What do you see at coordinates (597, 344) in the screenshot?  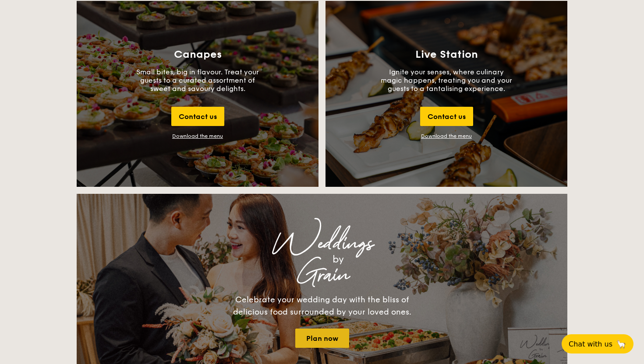 I see `button: Chat with us🦙` at bounding box center [597, 344].